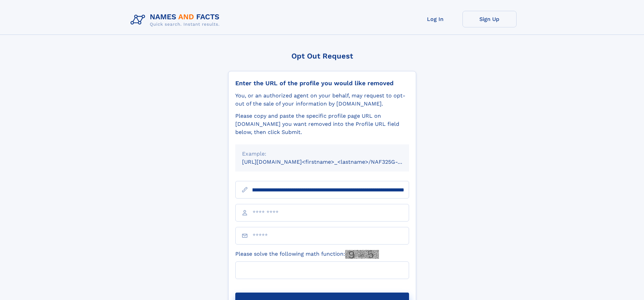 Image resolution: width=644 pixels, height=300 pixels. I want to click on label: Please solve the following math function:, so click(307, 254).